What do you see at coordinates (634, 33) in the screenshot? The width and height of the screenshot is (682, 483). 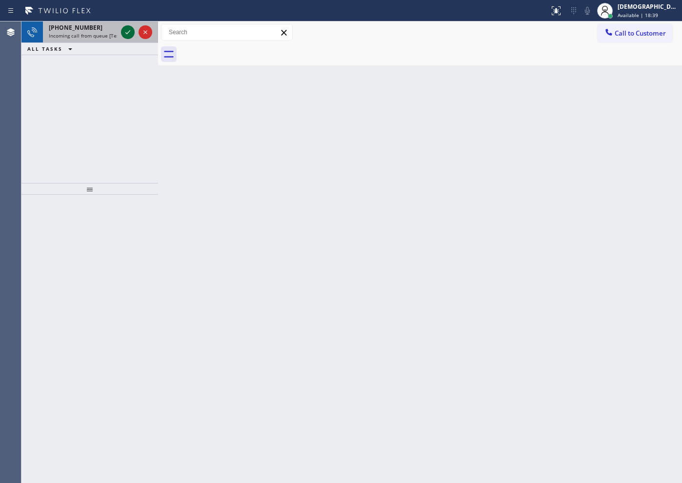 I see `button: Call to Customer` at bounding box center [634, 33].